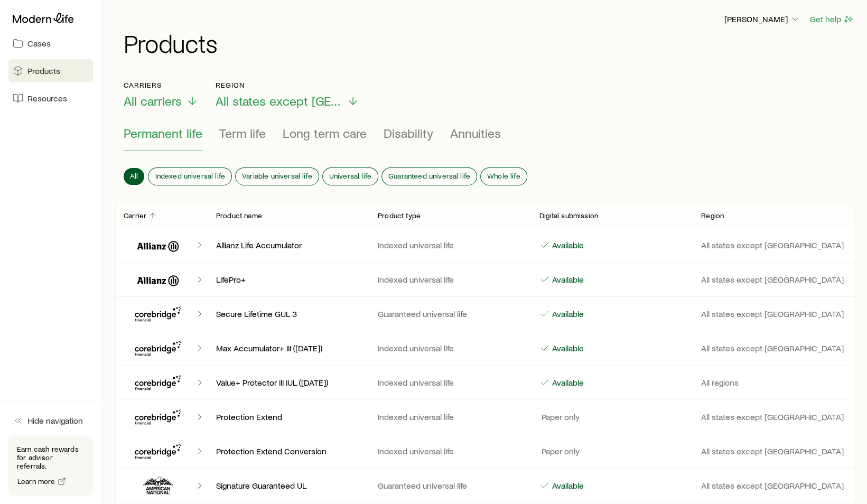  I want to click on button: All, so click(134, 177).